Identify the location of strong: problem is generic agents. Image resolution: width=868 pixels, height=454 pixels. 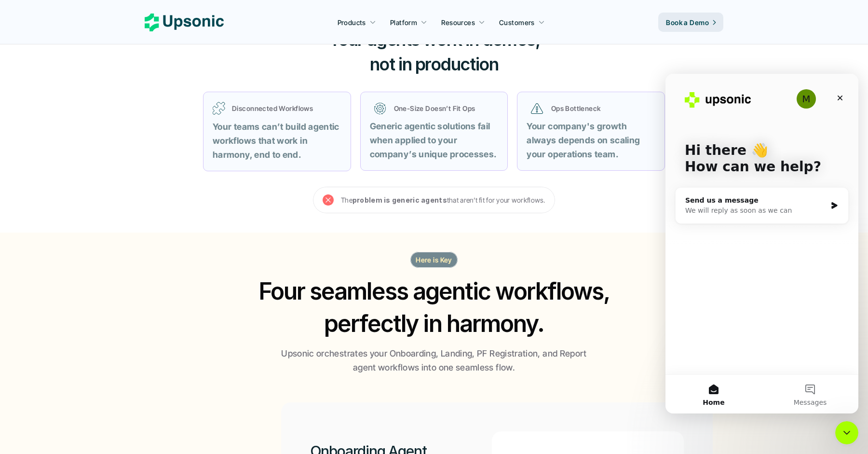
(400, 200).